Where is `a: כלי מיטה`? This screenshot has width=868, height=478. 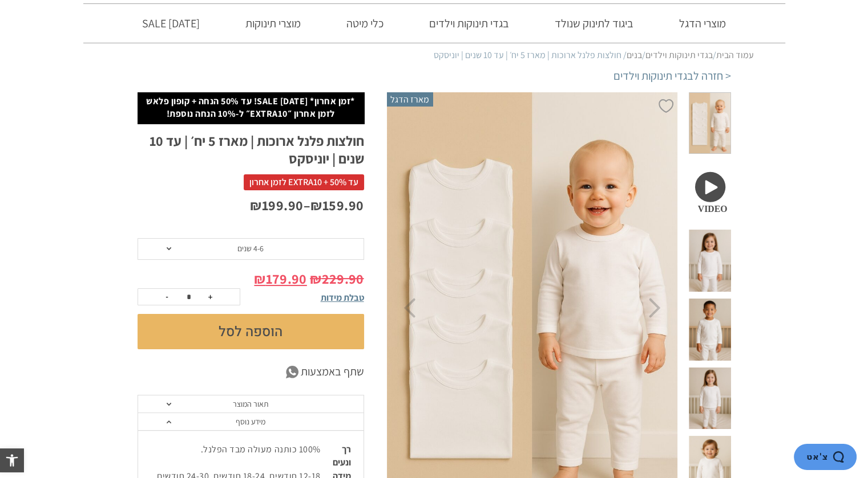 a: כלי מיטה is located at coordinates (365, 24).